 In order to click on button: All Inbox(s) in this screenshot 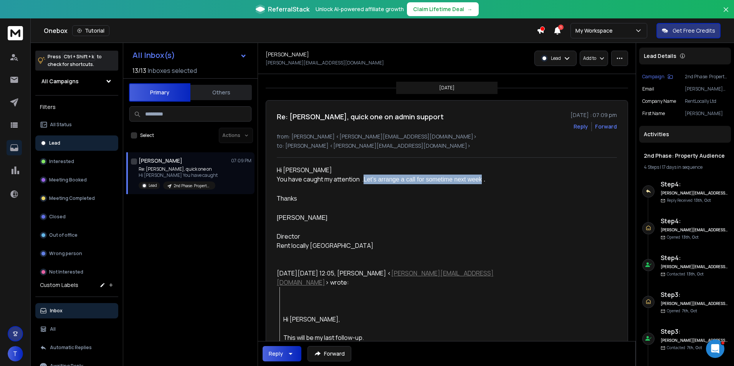, I will do `click(190, 55)`.